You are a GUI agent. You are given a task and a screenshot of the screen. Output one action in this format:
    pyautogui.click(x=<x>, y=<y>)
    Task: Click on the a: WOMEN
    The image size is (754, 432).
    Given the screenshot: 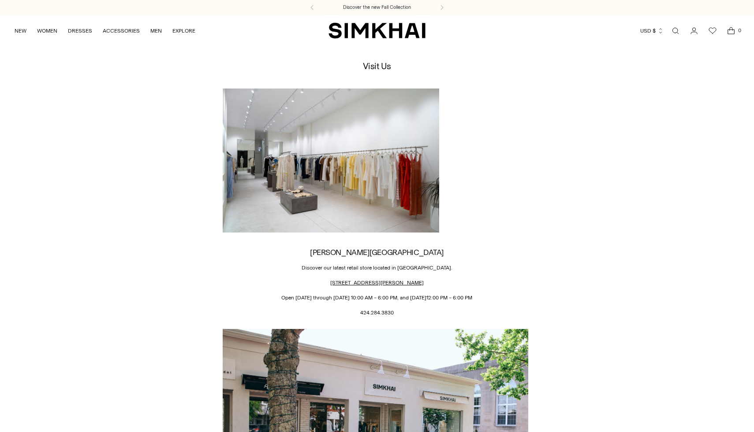 What is the action you would take?
    pyautogui.click(x=47, y=31)
    